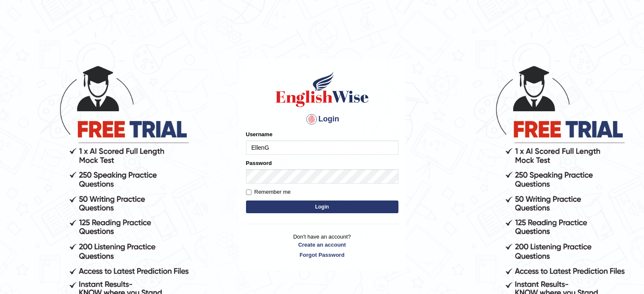 The image size is (644, 294). What do you see at coordinates (268, 192) in the screenshot?
I see `label: Remember me` at bounding box center [268, 192].